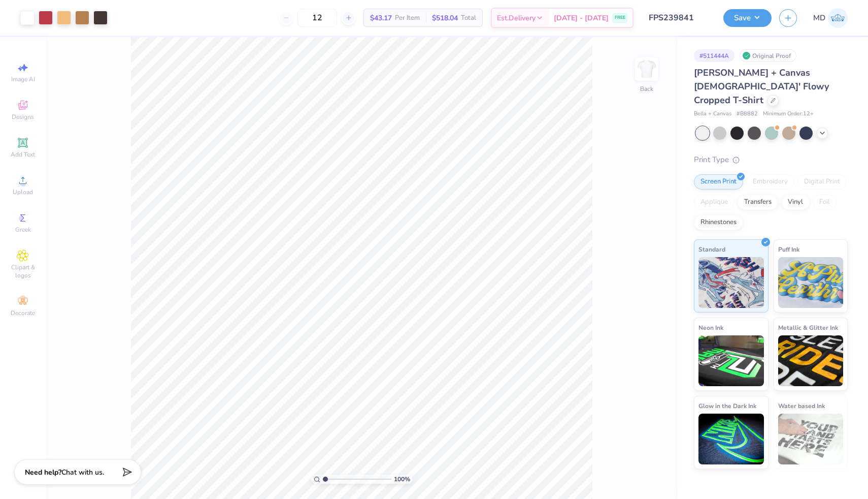  I want to click on span: Greek, so click(23, 230).